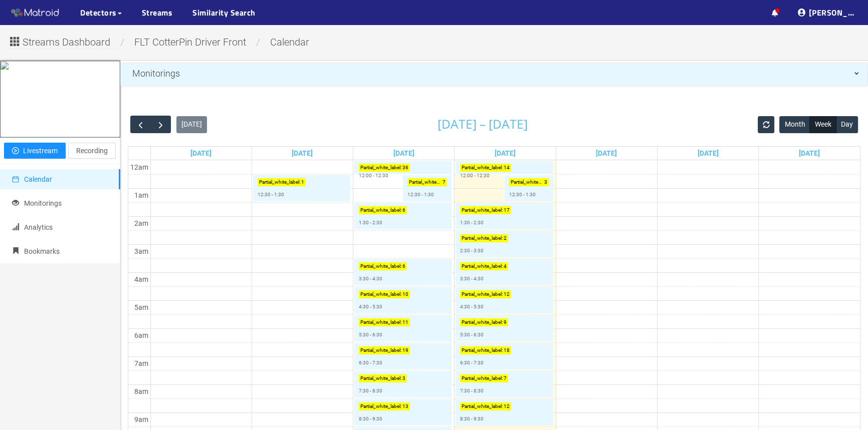 The image size is (868, 430). What do you see at coordinates (139, 167) in the screenshot?
I see `div: 12am` at bounding box center [139, 167].